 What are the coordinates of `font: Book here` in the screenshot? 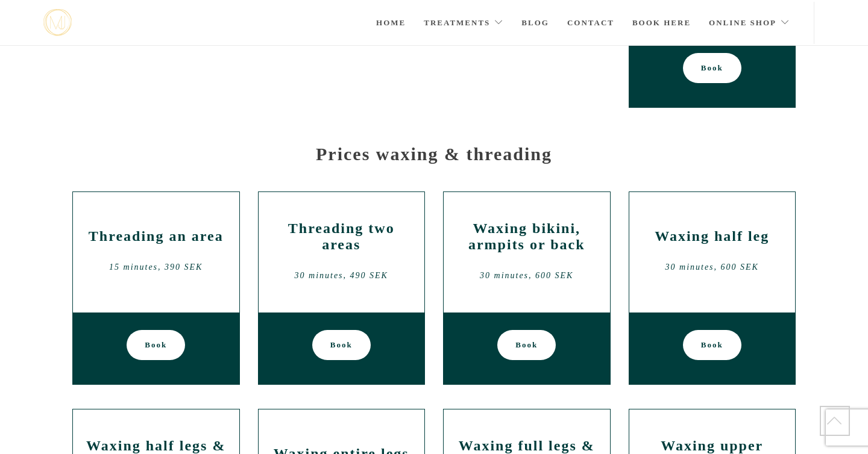 It's located at (662, 23).